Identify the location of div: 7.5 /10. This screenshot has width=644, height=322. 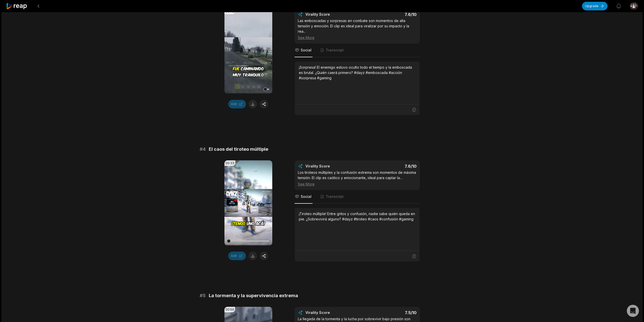
(389, 313).